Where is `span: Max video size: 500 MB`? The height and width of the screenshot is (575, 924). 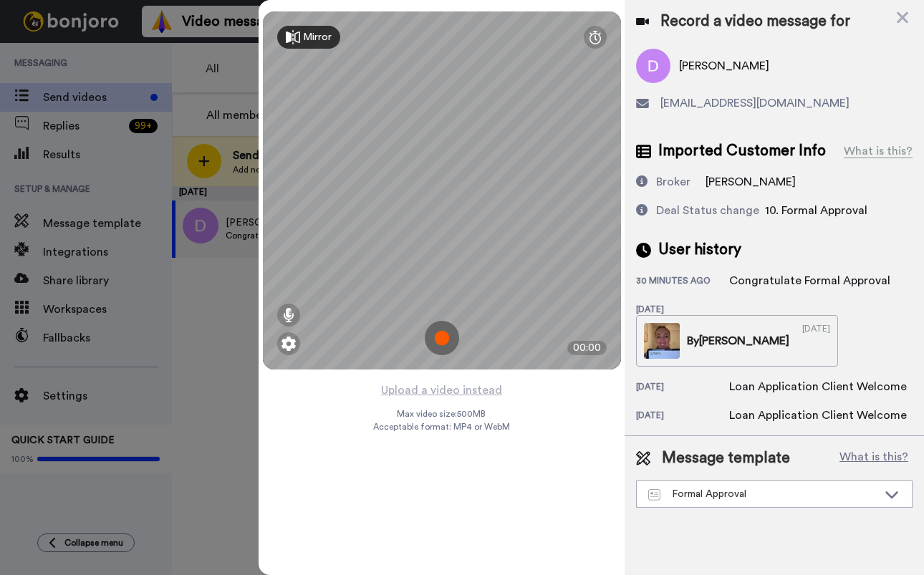
span: Max video size: 500 MB is located at coordinates (442, 414).